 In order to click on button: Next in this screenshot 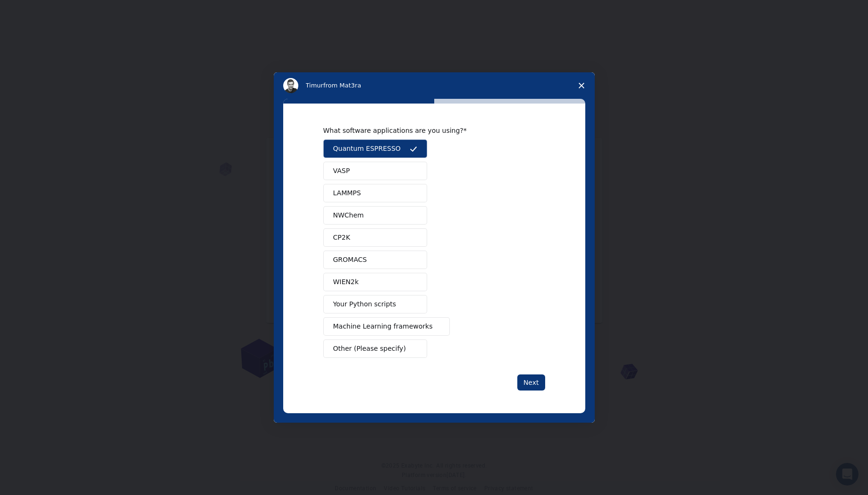, I will do `click(531, 382)`.